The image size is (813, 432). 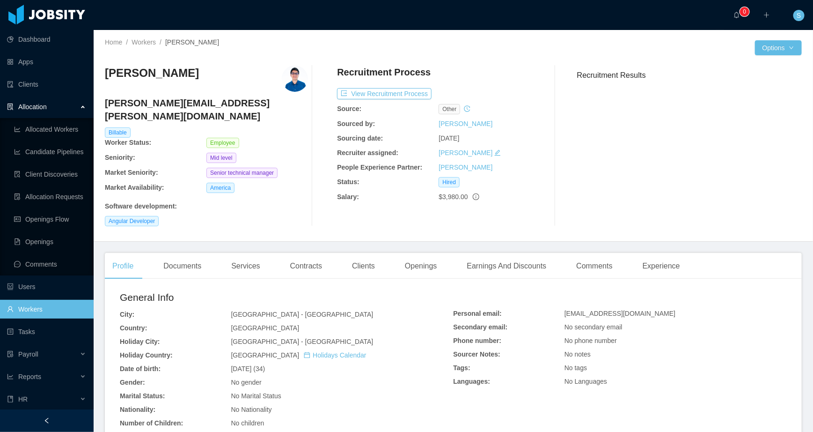 I want to click on h4: Recruitment Process, so click(x=384, y=72).